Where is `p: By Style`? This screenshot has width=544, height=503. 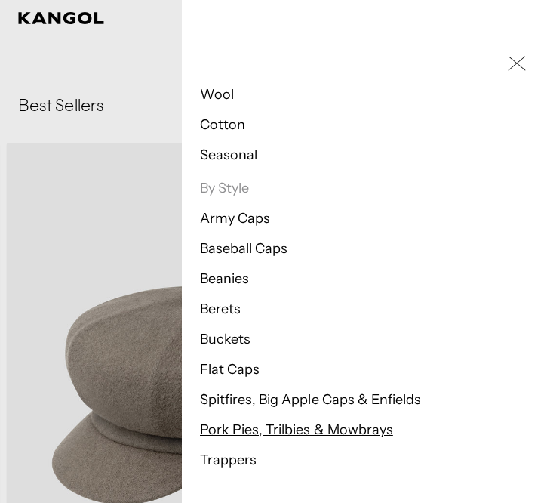 p: By Style is located at coordinates (363, 188).